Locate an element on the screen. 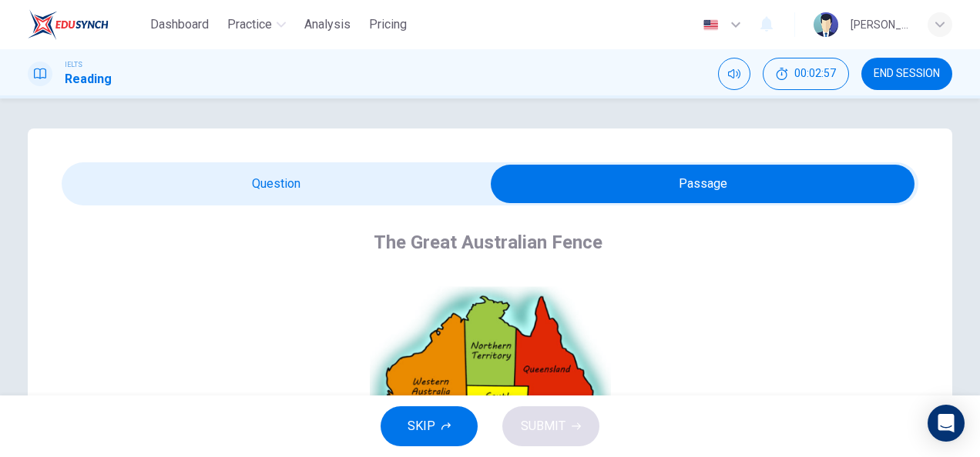 This screenshot has height=457, width=980. img: EduSynch logo is located at coordinates (68, 24).